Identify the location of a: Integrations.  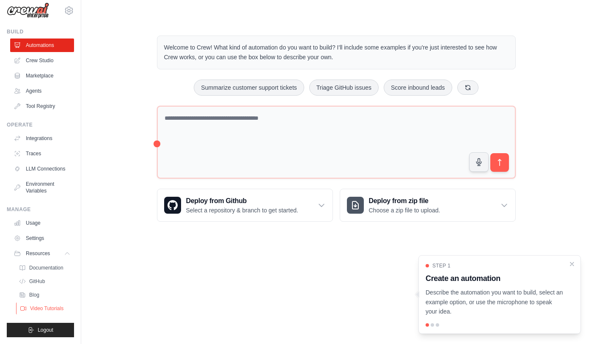
(42, 138).